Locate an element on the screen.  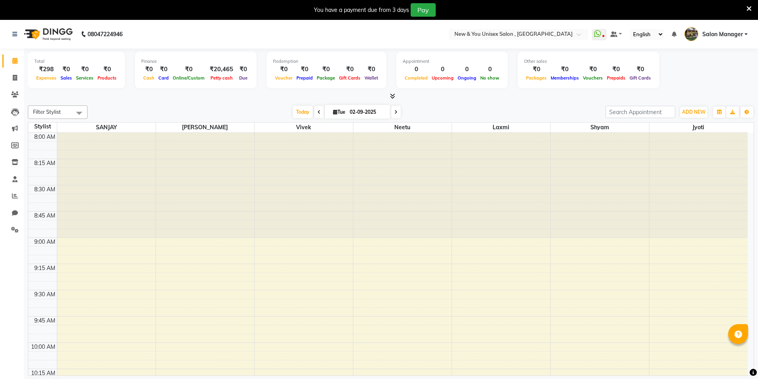
span: Prepaids is located at coordinates (616, 78).